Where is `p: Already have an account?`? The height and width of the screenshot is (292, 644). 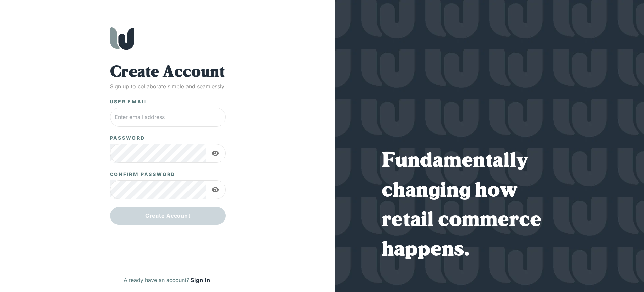
p: Already have an account? is located at coordinates (157, 280).